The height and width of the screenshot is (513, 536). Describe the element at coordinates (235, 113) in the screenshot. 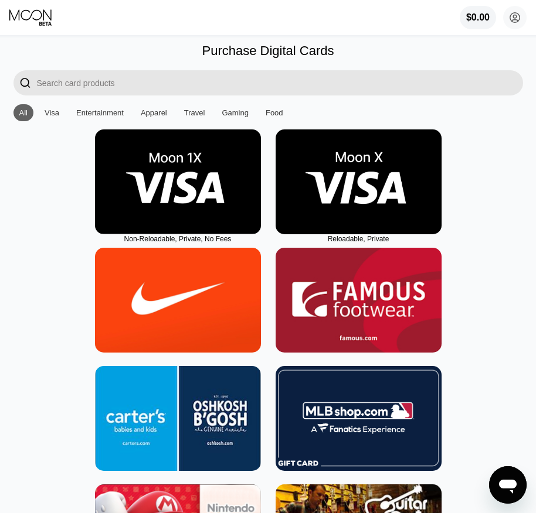

I see `div: Gaming` at that location.